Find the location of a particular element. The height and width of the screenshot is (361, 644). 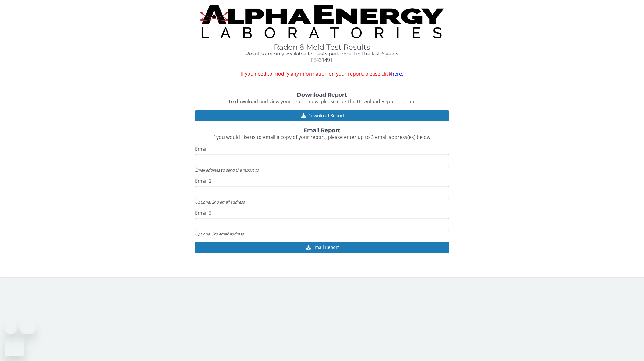

span: To download and view your report now, please click the Download Report button. is located at coordinates (322, 102).